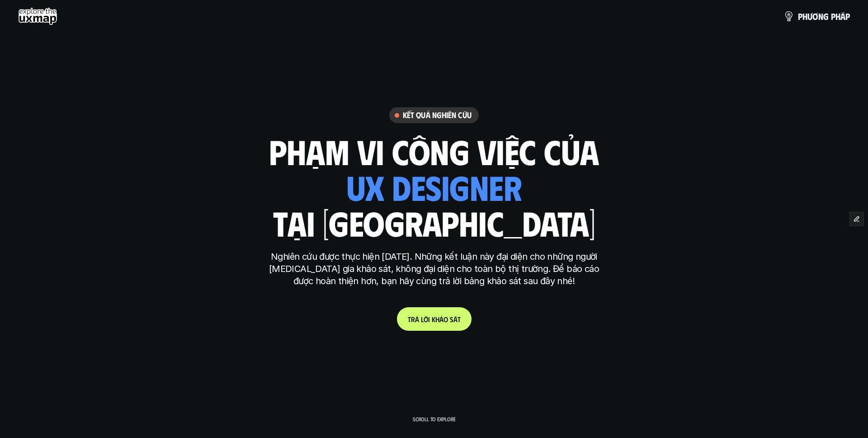  Describe the element at coordinates (452, 319) in the screenshot. I see `span: s` at that location.